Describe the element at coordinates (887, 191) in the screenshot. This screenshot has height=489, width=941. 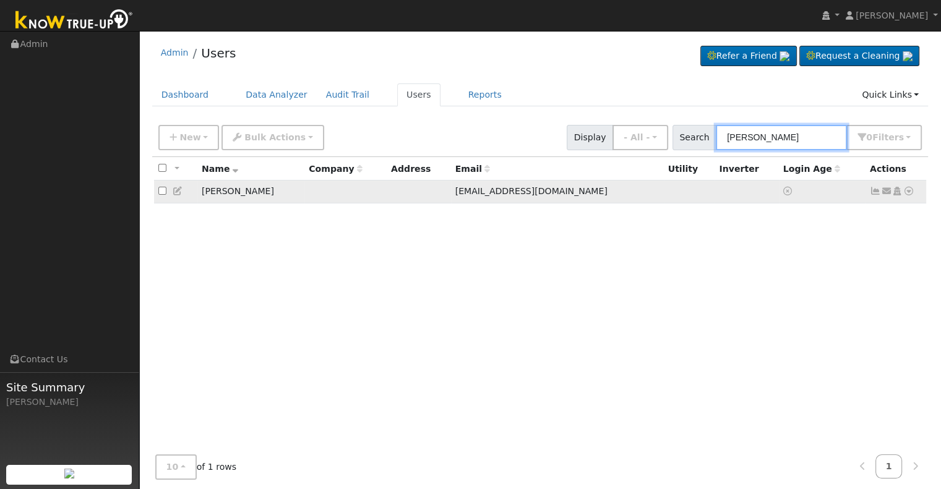
I see `a: nomail@gmail.net` at that location.